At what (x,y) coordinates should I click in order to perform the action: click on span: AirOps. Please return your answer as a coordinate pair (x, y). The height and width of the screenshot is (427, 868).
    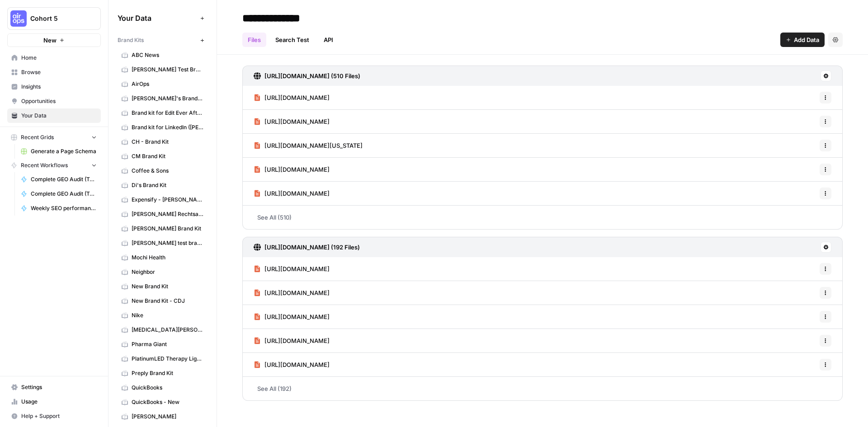
    Looking at the image, I should click on (167, 84).